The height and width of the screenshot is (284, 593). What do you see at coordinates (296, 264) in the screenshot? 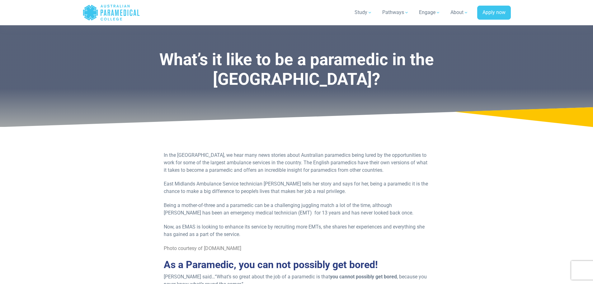
I see `h2: As a Paramedic, you can not possibly get bored!` at bounding box center [296, 264].